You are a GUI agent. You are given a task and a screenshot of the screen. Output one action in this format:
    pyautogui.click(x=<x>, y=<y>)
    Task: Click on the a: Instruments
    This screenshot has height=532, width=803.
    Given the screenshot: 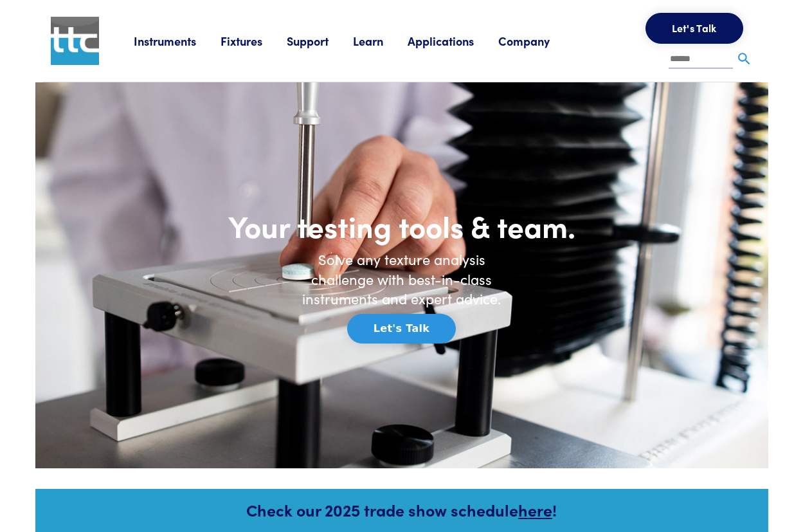 What is the action you would take?
    pyautogui.click(x=177, y=41)
    